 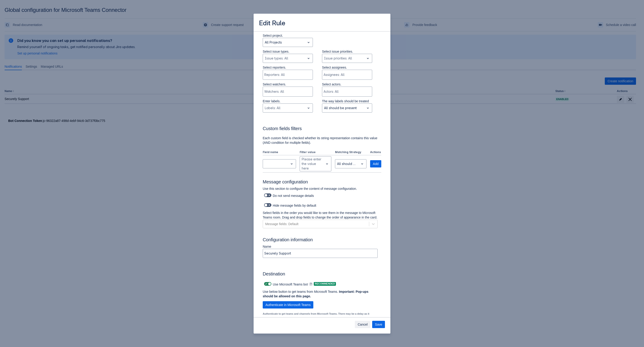 I want to click on span: Save, so click(x=378, y=325).